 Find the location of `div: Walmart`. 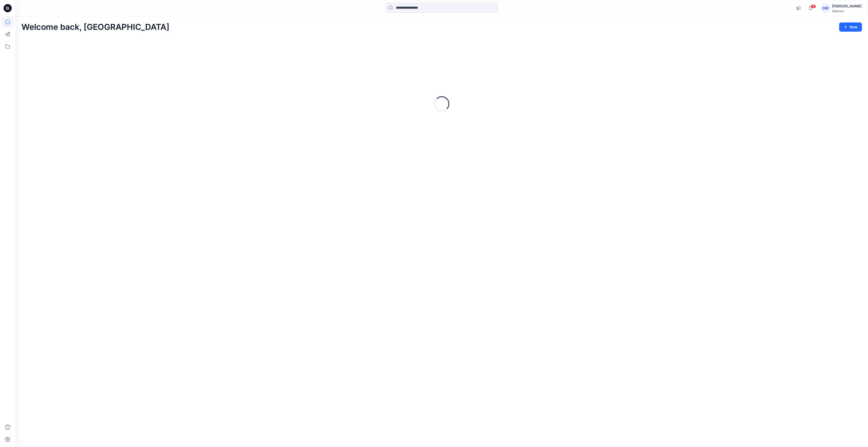

div: Walmart is located at coordinates (847, 11).